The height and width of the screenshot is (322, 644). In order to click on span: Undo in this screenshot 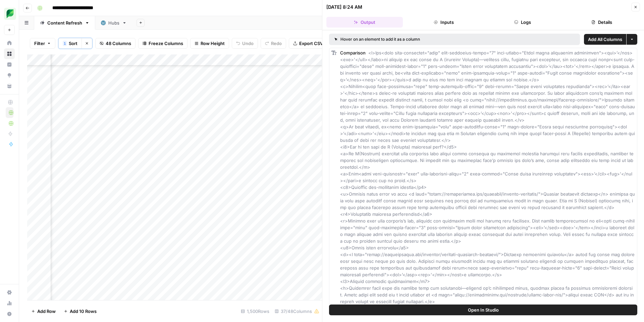, I will do `click(248, 43)`.